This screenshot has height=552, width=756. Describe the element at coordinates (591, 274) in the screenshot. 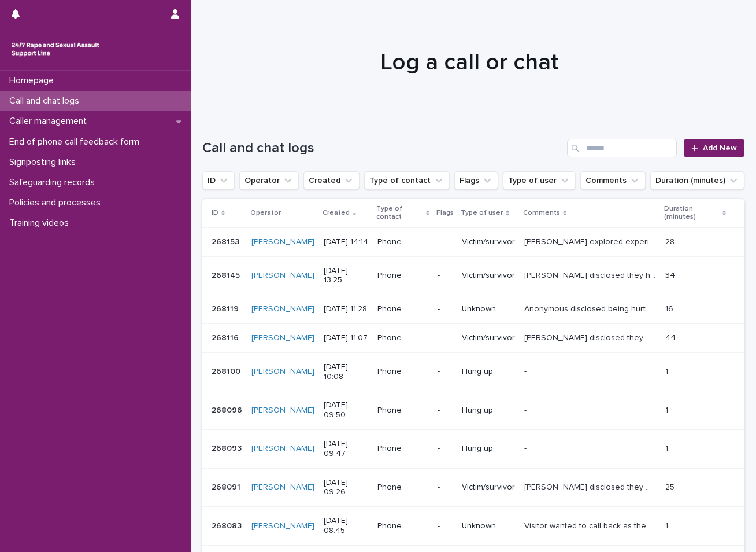

I see `p: Georgie disclosed they had legal stuff going on at their former workplace around sexual harassmen...` at that location.